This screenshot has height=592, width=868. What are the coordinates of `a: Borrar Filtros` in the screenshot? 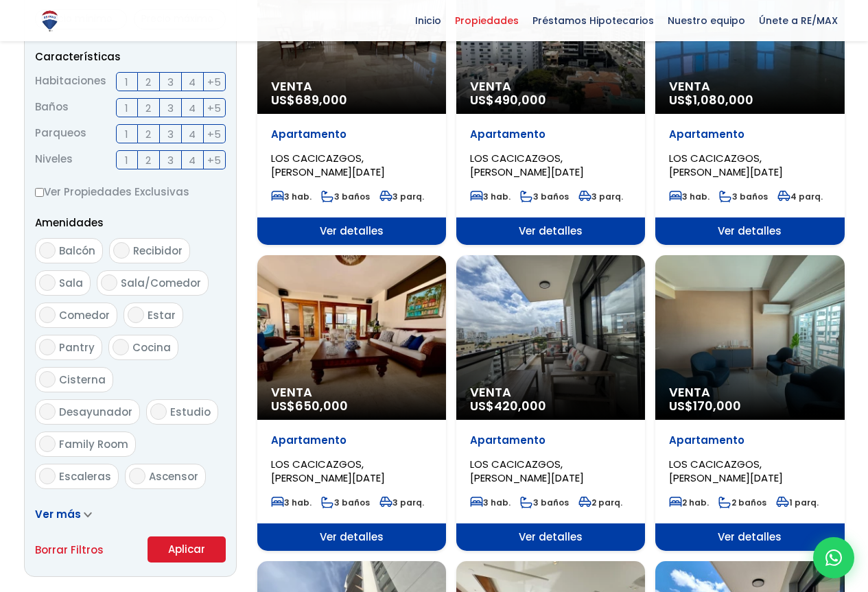 It's located at (70, 550).